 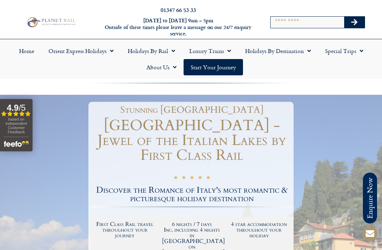 I want to click on a: Start your Journey, so click(x=213, y=67).